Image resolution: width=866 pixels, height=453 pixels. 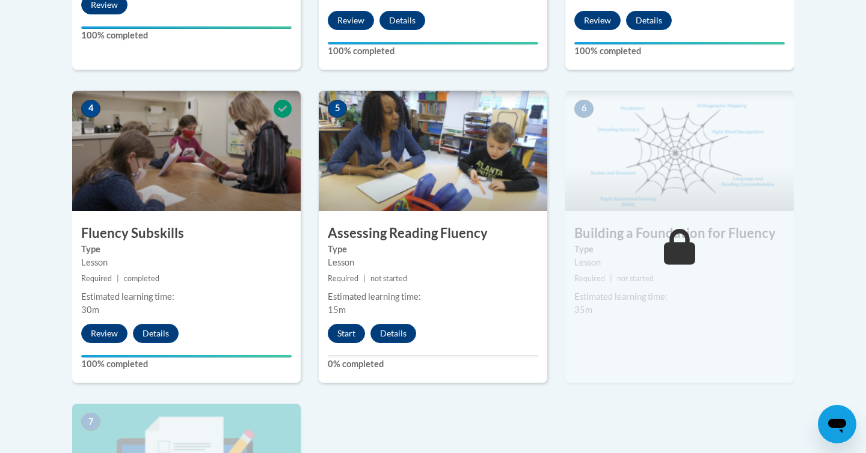 What do you see at coordinates (141, 278) in the screenshot?
I see `span: completed` at bounding box center [141, 278].